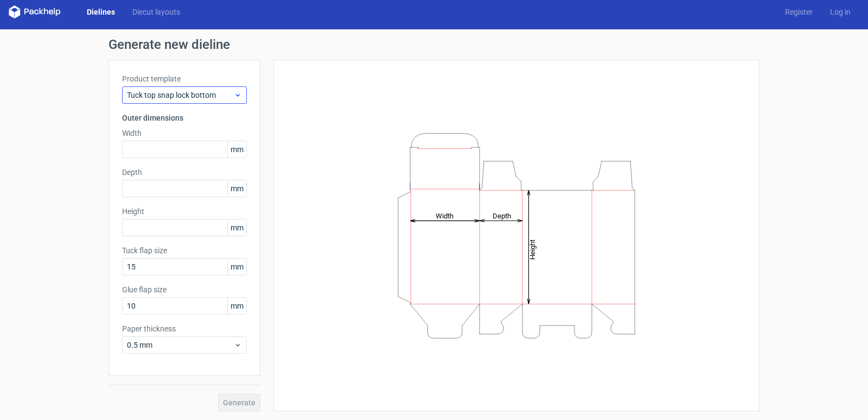  I want to click on a: Dielines, so click(101, 12).